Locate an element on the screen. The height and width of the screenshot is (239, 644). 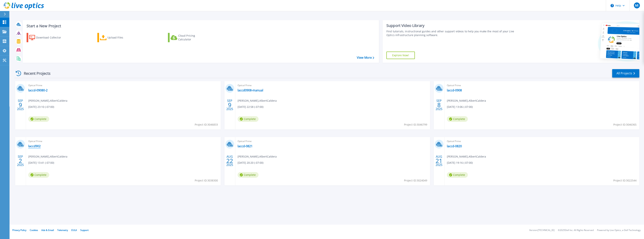
a: laccd902 is located at coordinates (35, 146).